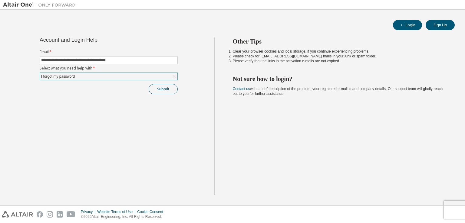 This screenshot has width=465, height=223. I want to click on h2: Other Tips, so click(338, 41).